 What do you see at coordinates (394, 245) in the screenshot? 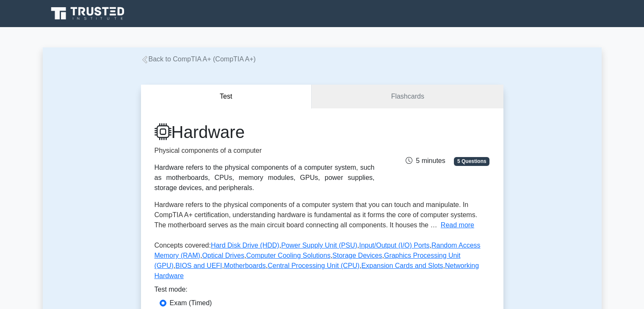
I see `a: Input/Output (I/O) Ports` at bounding box center [394, 245].